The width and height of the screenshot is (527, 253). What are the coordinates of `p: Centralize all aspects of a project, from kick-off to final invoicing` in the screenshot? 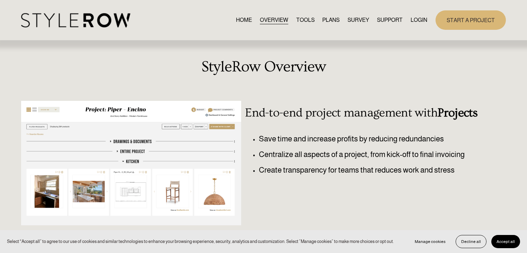 It's located at (372, 155).